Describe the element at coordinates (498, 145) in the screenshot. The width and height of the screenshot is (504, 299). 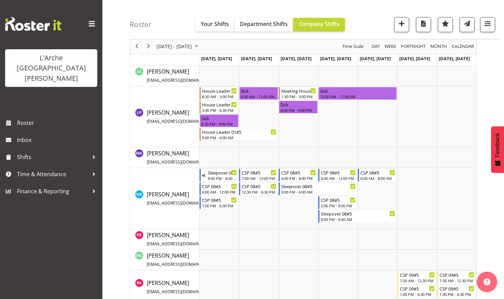
I see `span: Feedback` at that location.